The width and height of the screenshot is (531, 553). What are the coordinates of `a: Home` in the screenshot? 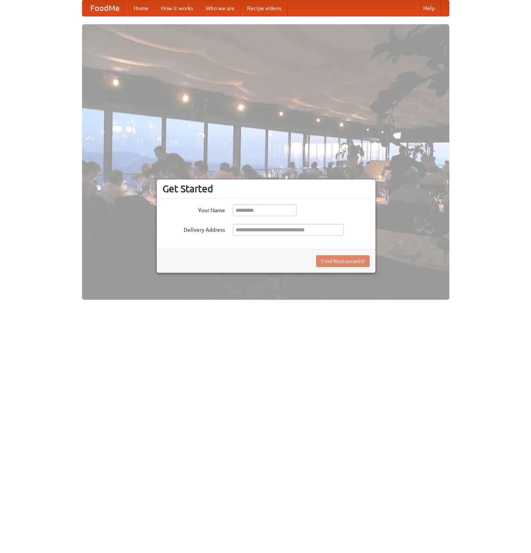 It's located at (141, 8).